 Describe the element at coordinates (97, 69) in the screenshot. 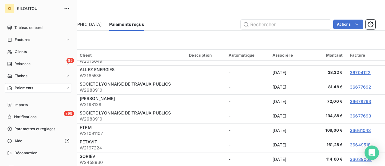

I see `span: ALLEZ ENERGIES` at that location.